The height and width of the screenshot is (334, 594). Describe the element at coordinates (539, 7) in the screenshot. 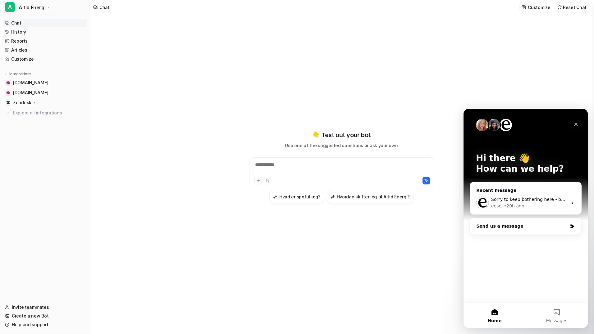

I see `p: Customize` at that location.